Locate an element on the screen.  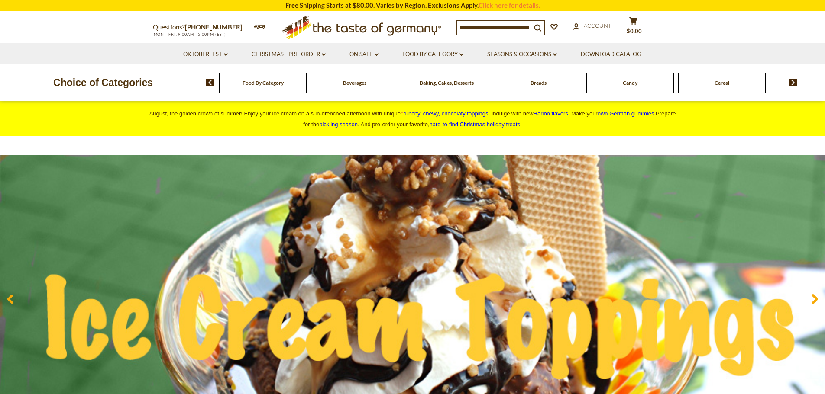
img: next arrow is located at coordinates (793, 83).